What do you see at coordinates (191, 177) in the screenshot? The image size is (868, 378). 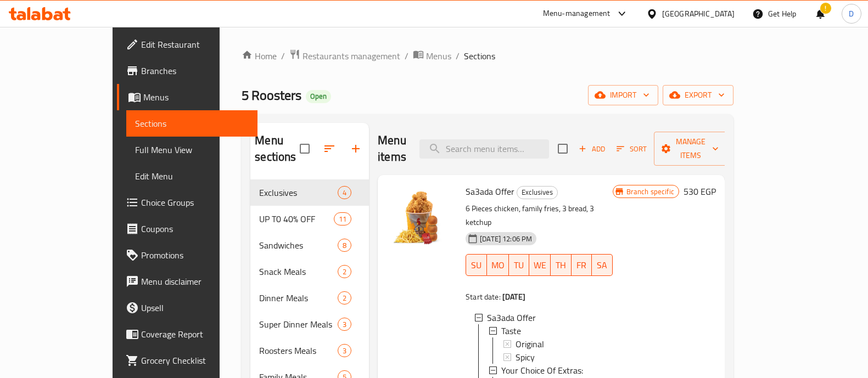 I see `a: Edit Menu` at bounding box center [191, 177].